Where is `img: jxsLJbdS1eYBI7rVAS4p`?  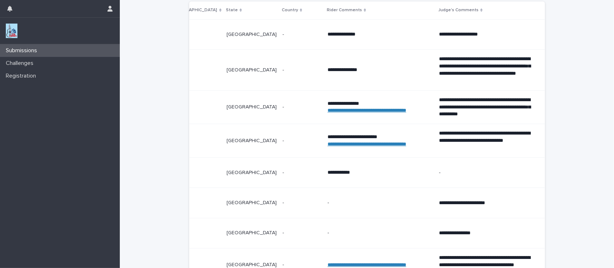 img: jxsLJbdS1eYBI7rVAS4p is located at coordinates (12, 31).